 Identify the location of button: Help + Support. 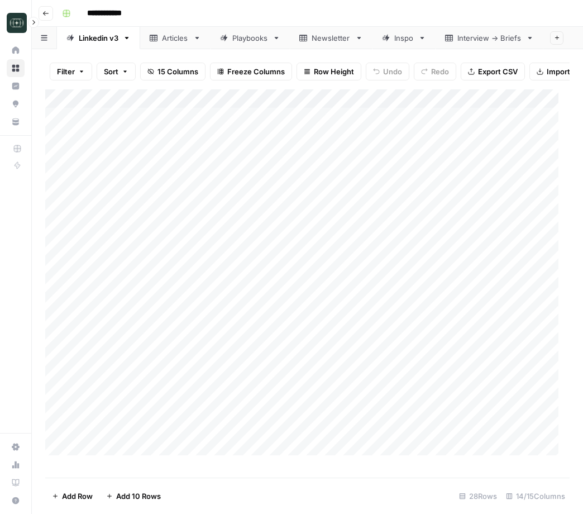
(16, 501).